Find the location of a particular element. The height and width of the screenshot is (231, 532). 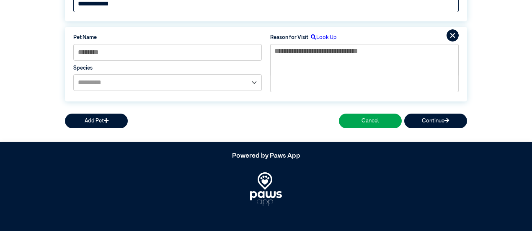

button: Cancel is located at coordinates (370, 121).